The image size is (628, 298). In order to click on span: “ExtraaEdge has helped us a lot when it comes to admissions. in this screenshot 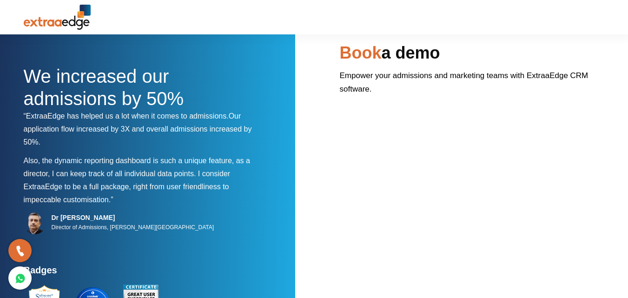, I will do `click(126, 116)`.